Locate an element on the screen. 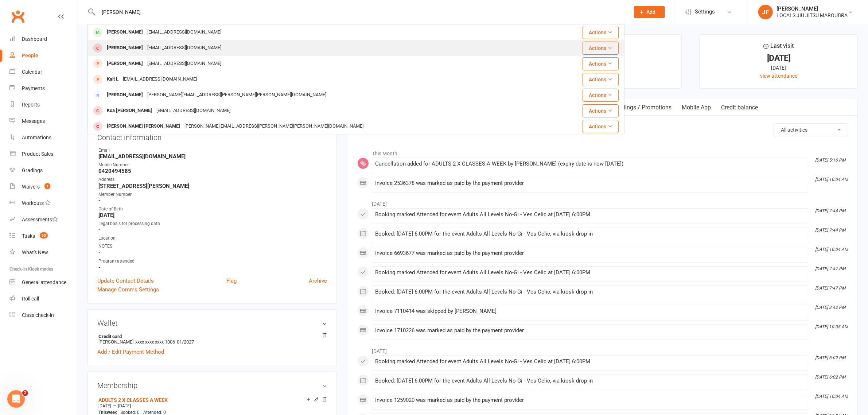 Image resolution: width=868 pixels, height=415 pixels. a: Mobile App is located at coordinates (696, 108).